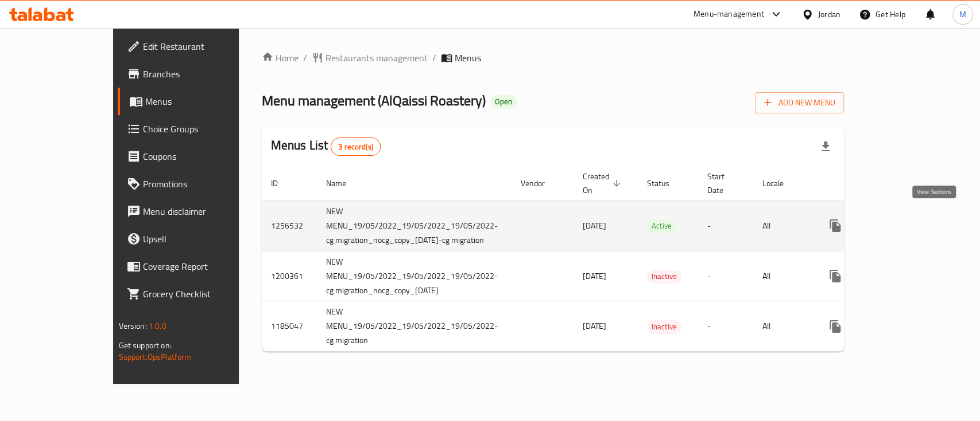 This screenshot has width=980, height=421. I want to click on div: Export file, so click(825, 147).